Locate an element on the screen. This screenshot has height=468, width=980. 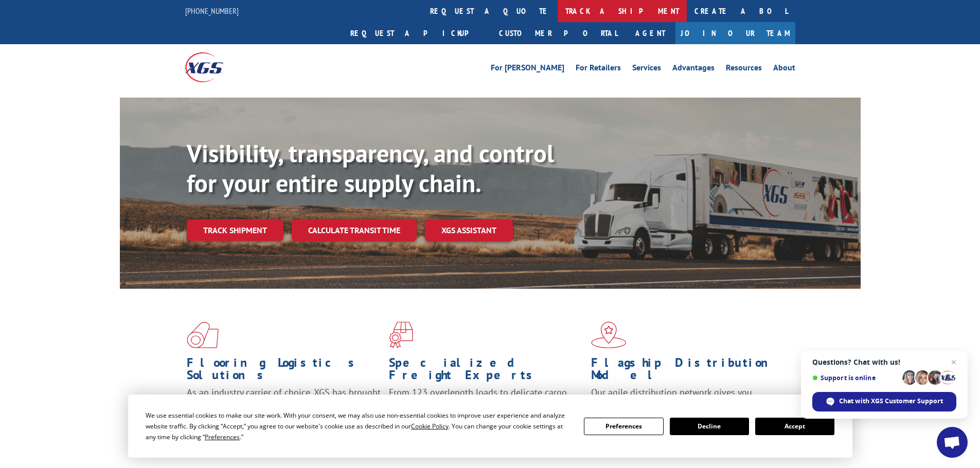
span: As an industry carrier of choice, XGS has brought innovation and dedication to flooring logistics... is located at coordinates (284, 405).